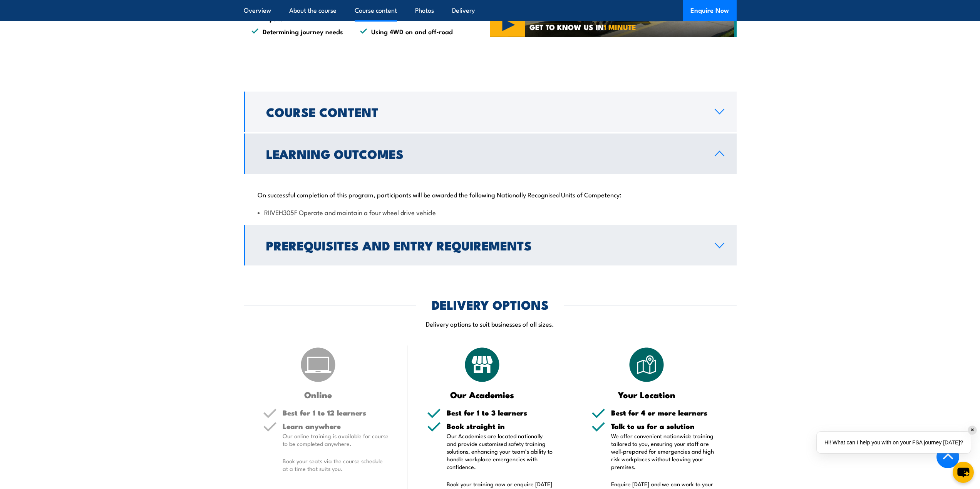 This screenshot has width=980, height=489. Describe the element at coordinates (490, 304) in the screenshot. I see `h2: DELIVERY OPTIONS` at that location.